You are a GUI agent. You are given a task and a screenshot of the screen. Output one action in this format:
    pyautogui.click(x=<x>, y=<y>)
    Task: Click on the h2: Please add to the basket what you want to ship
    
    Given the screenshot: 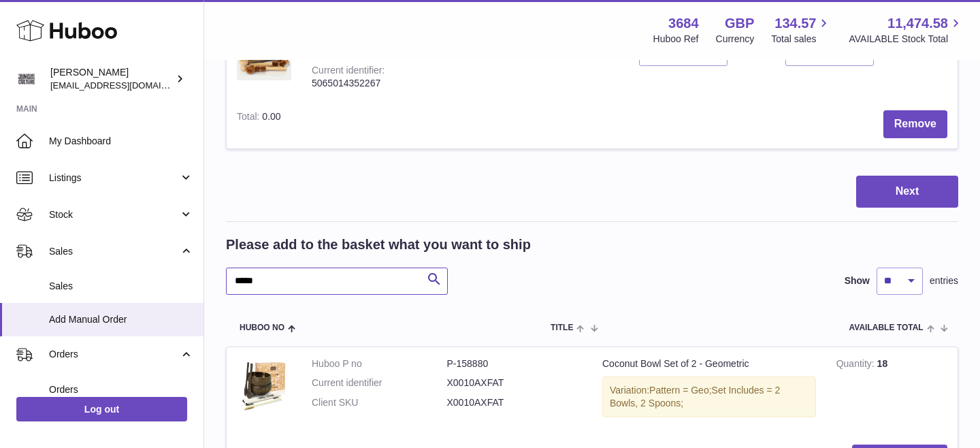 What is the action you would take?
    pyautogui.click(x=379, y=245)
    